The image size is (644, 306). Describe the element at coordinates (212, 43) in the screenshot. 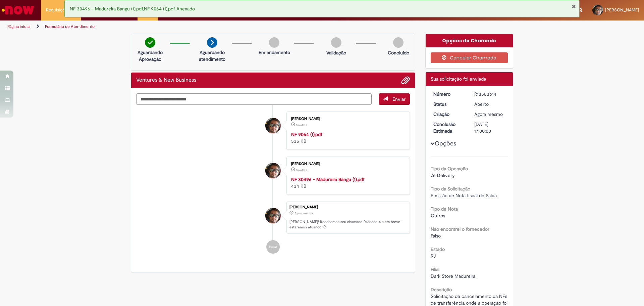

I see `img: arrow-next.png` at that location.